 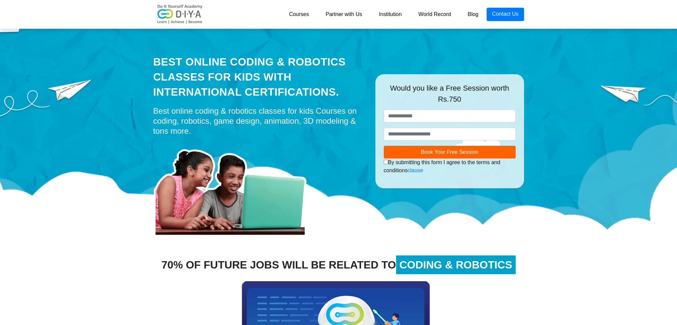 What do you see at coordinates (450, 96) in the screenshot?
I see `div: Would you like a Free Session worth Rs.750` at bounding box center [450, 96].